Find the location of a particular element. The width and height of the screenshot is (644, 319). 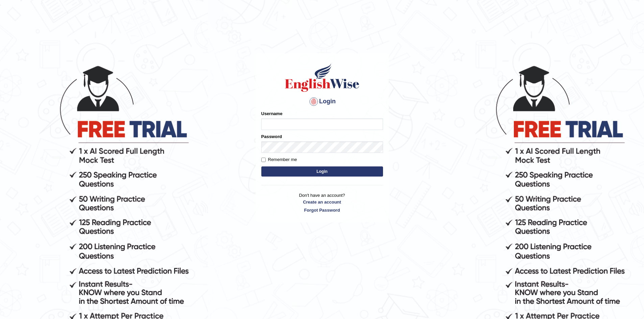

p: Don't have an account? is located at coordinates (322, 202).